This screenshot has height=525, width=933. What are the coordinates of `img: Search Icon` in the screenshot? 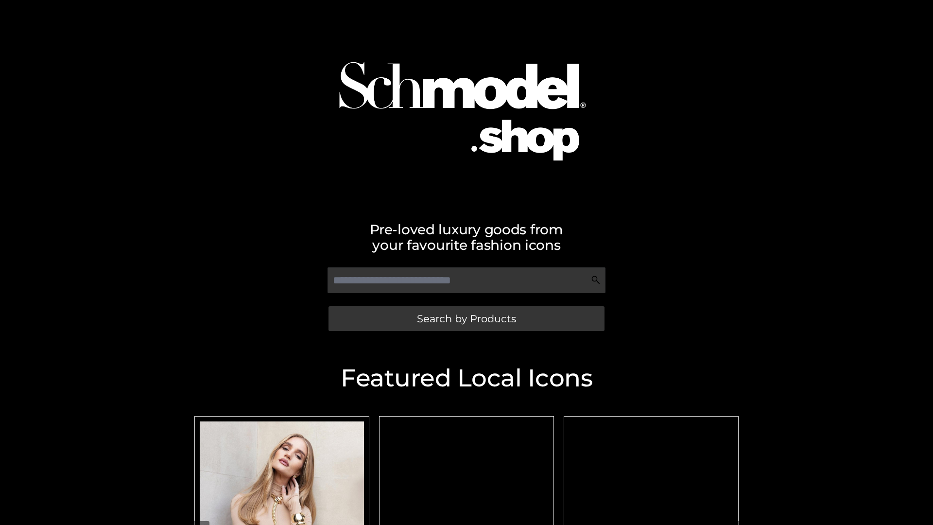 It's located at (596, 280).